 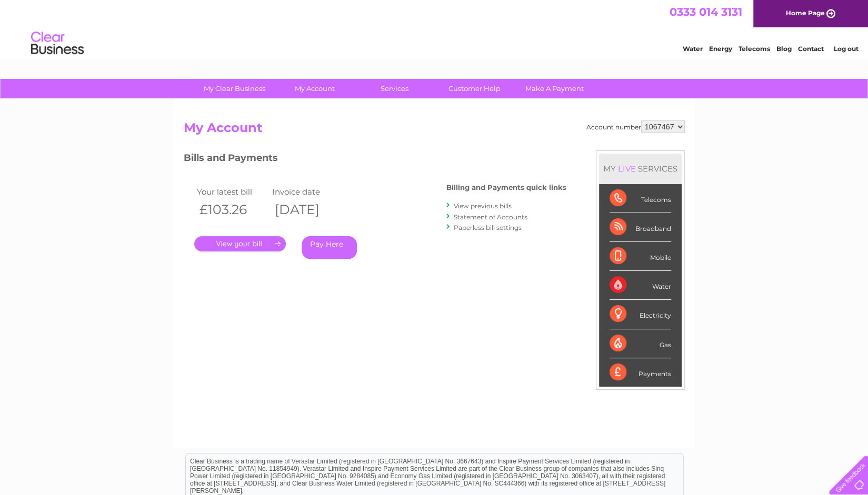 What do you see at coordinates (232, 192) in the screenshot?
I see `td: Your latest bill` at bounding box center [232, 192].